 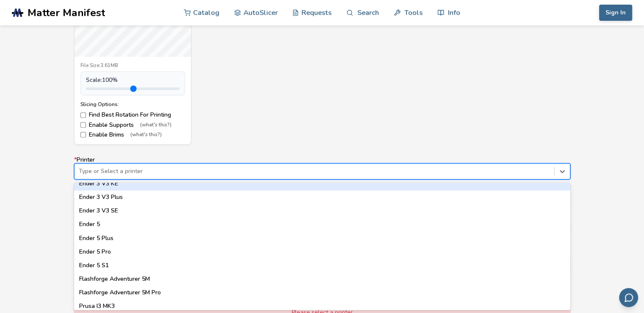 I want to click on button: Sign In, so click(x=616, y=13).